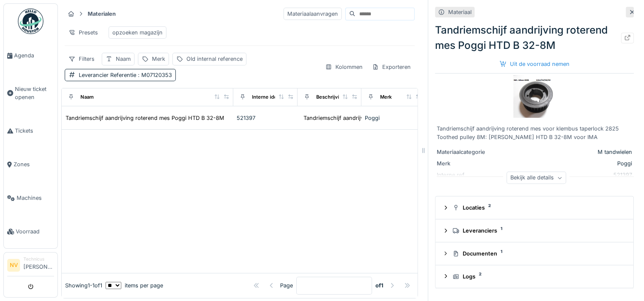 The height and width of the screenshot is (301, 644). I want to click on div: Uit de voorraad nemen, so click(535, 64).